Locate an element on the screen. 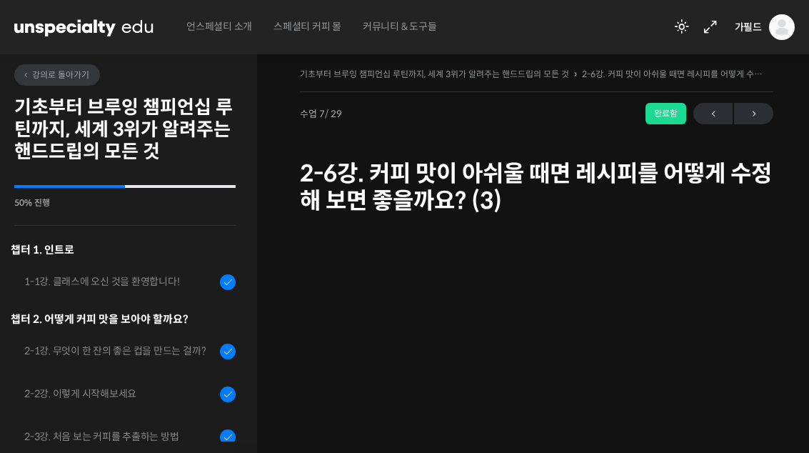  a: 강의로 돌아가기 is located at coordinates (57, 75).